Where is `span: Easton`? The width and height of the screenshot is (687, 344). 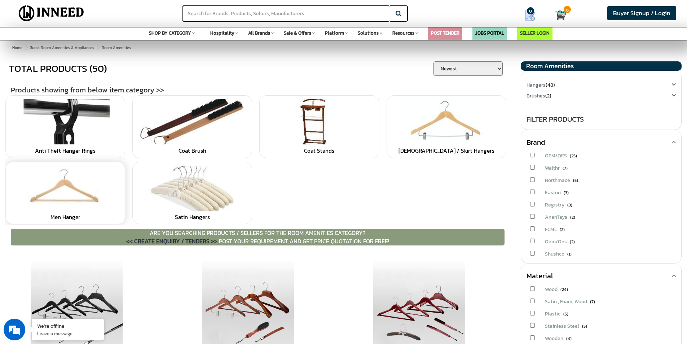 span: Easton is located at coordinates (553, 192).